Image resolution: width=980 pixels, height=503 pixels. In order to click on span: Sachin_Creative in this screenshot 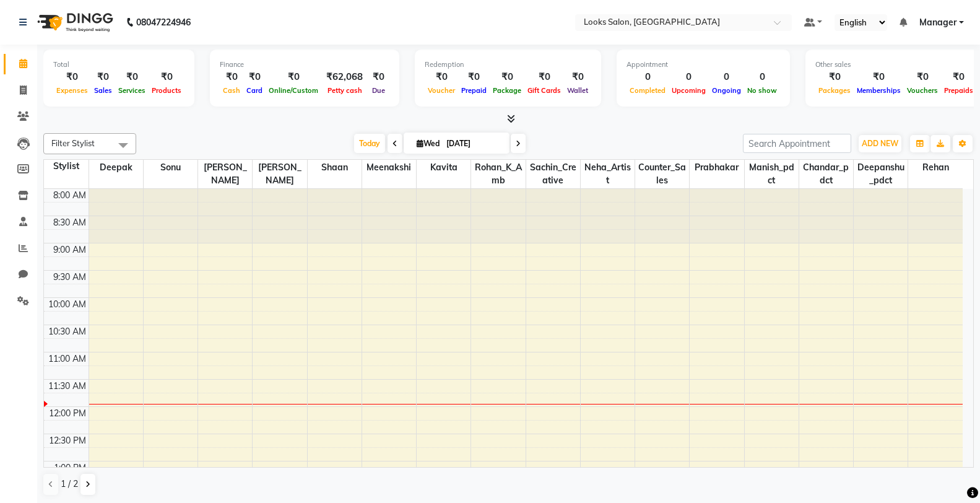, I will do `click(553, 174)`.